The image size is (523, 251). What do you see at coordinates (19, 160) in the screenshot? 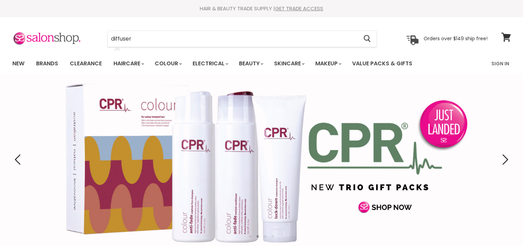
I see `button: Previous` at bounding box center [19, 160].